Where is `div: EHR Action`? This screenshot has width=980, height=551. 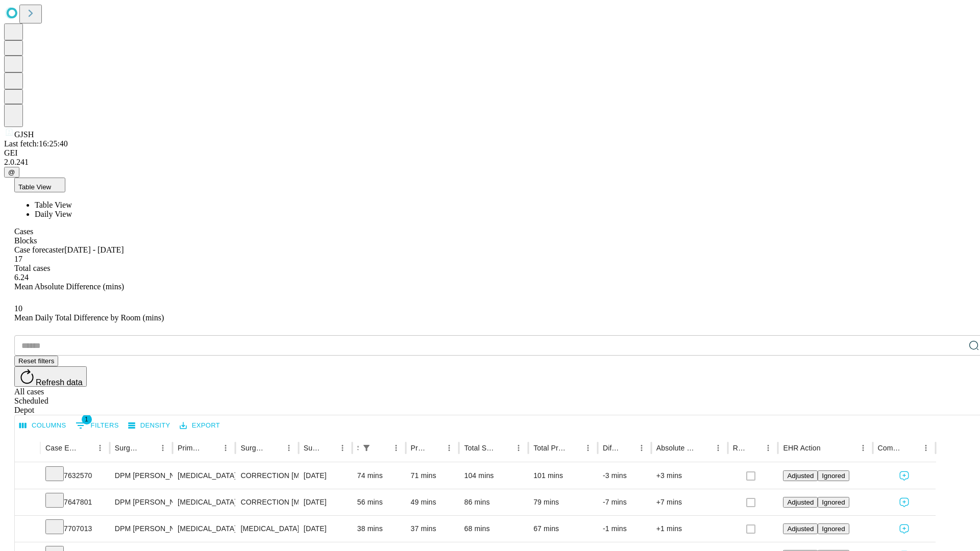
div: EHR Action is located at coordinates (802, 448).